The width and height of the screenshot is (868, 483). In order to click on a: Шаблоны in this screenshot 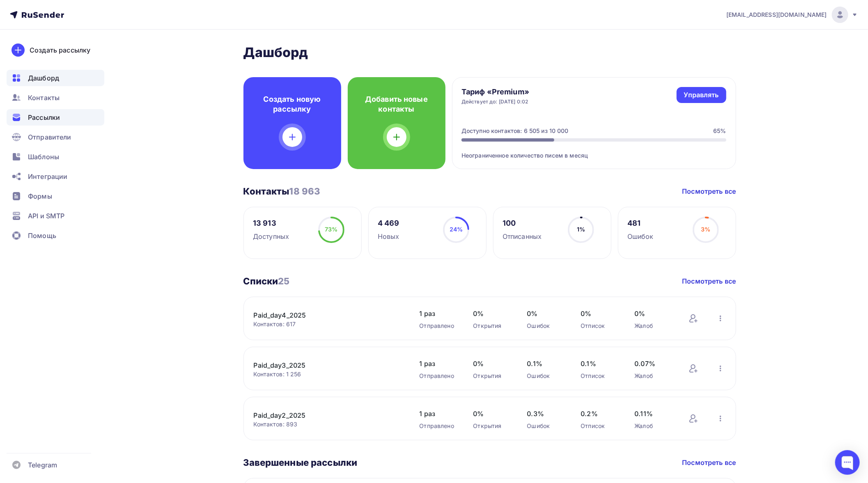, I will do `click(55, 157)`.